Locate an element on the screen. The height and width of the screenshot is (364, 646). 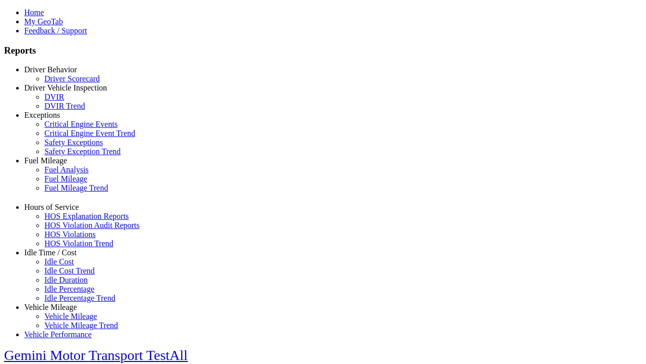
a: Idle Percentage Trend is located at coordinates (80, 297).